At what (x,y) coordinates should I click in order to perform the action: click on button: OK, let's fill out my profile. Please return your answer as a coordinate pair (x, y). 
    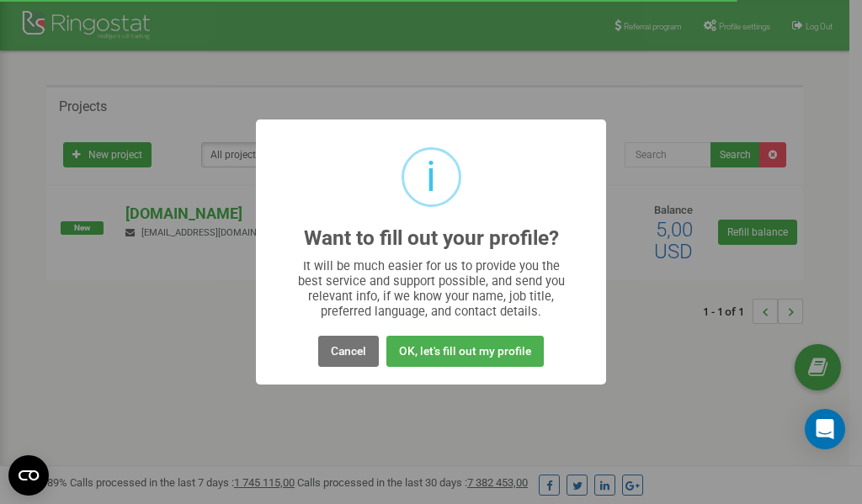
    Looking at the image, I should click on (464, 350).